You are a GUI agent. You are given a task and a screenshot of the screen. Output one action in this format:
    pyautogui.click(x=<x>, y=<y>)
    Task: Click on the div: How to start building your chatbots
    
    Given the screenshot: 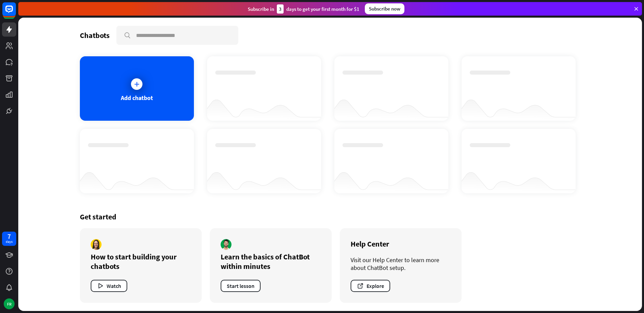 What is the action you would take?
    pyautogui.click(x=141, y=261)
    